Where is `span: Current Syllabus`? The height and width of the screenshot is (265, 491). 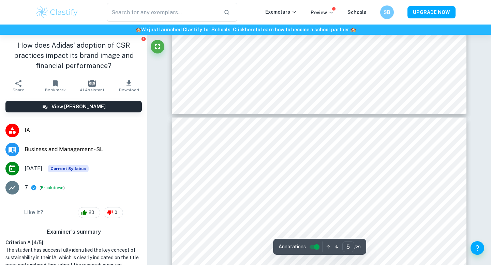 span: Current Syllabus is located at coordinates (68, 169).